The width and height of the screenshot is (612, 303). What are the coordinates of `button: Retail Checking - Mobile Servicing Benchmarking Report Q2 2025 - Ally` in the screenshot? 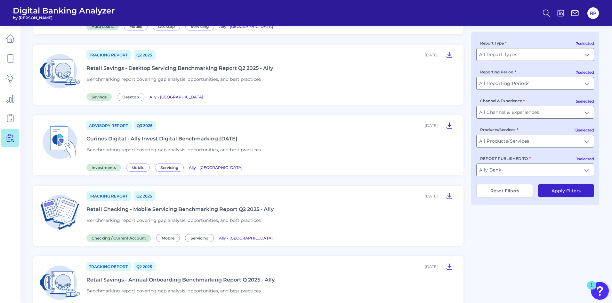 It's located at (450, 196).